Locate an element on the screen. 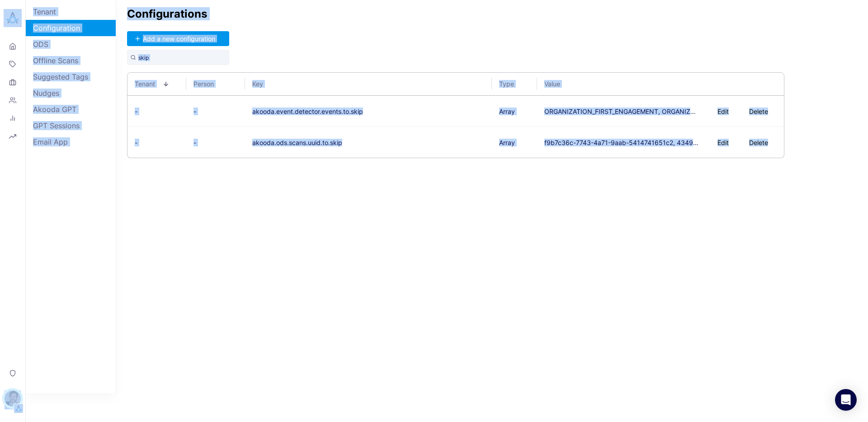 The height and width of the screenshot is (422, 868). img: Tenant Logo is located at coordinates (19, 408).